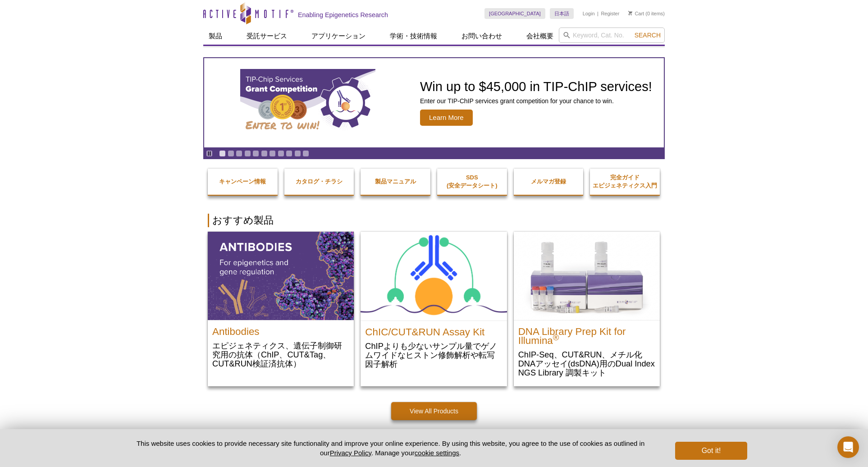 The image size is (868, 467). I want to click on a: Toggle autoplay, so click(209, 153).